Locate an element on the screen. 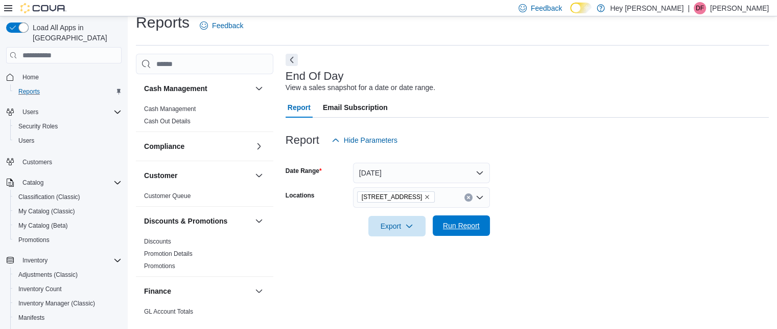 This screenshot has height=329, width=777. div: View a sales snapshot for a date or date range. is located at coordinates (360, 87).